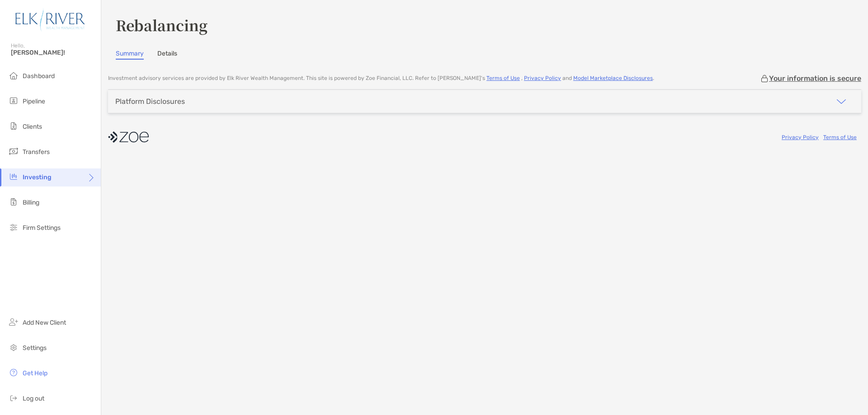 The image size is (868, 415). Describe the element at coordinates (35, 373) in the screenshot. I see `span: Get Help` at that location.